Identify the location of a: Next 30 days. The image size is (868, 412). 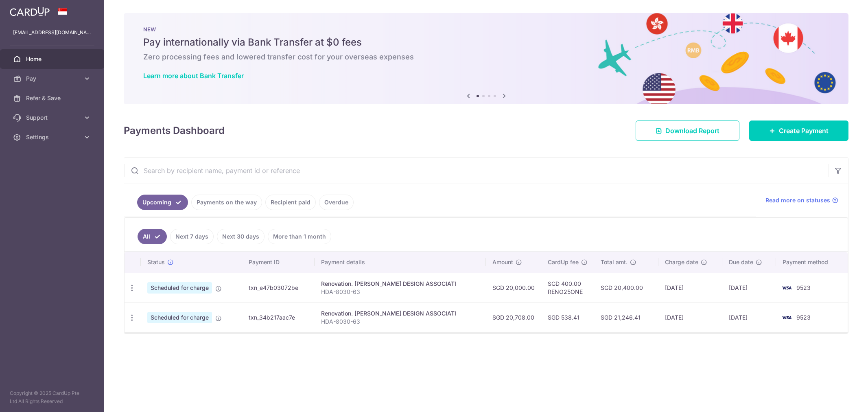
(240, 237).